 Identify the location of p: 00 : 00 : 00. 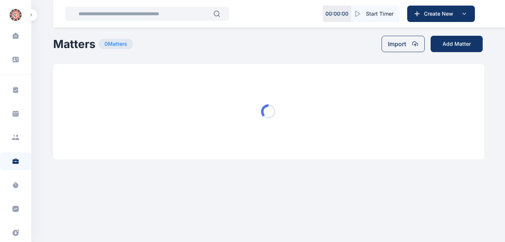
(337, 14).